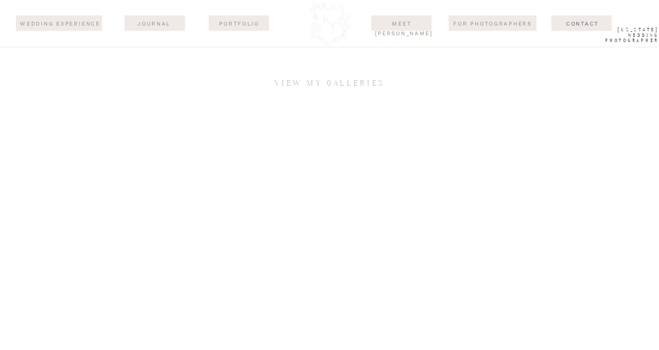 The image size is (659, 350). What do you see at coordinates (583, 23) in the screenshot?
I see `a: Contact` at bounding box center [583, 23].